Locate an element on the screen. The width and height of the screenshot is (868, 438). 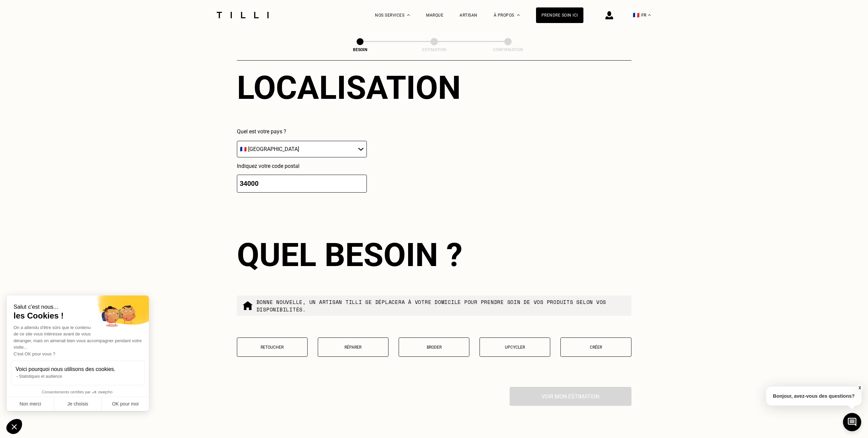
p: Indiquez votre code postal is located at coordinates (301, 166).